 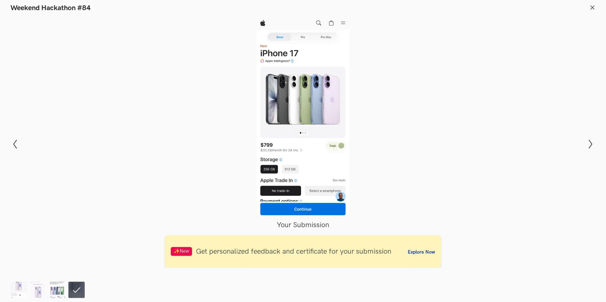 I want to click on span: ✨New, so click(x=181, y=252).